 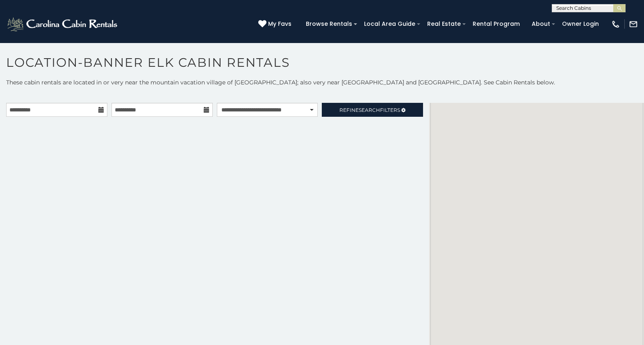 What do you see at coordinates (276, 24) in the screenshot?
I see `a: My Favs` at bounding box center [276, 24].